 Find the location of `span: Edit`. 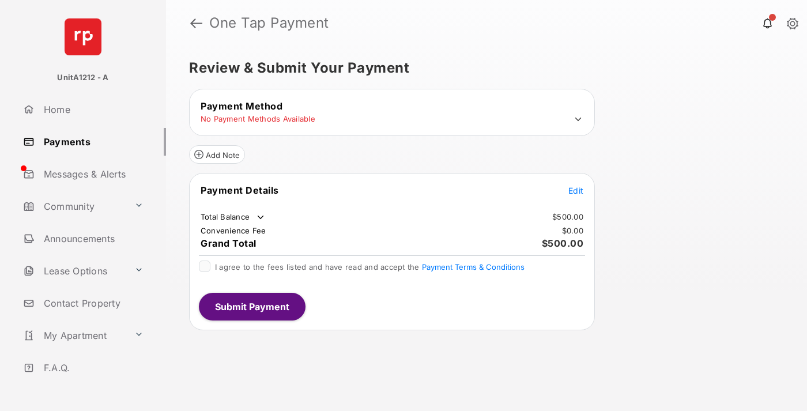

span: Edit is located at coordinates (576, 190).